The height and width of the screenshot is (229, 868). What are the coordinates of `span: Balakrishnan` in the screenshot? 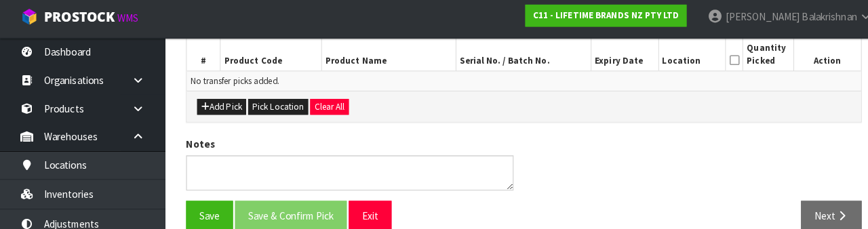 It's located at (815, 20).